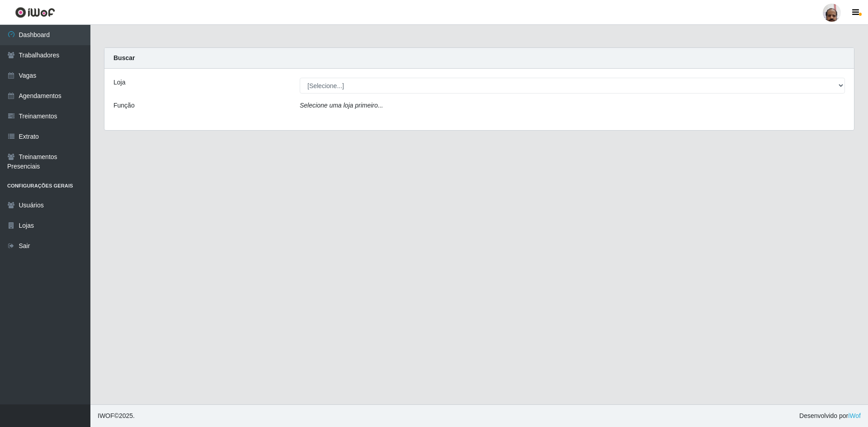  Describe the element at coordinates (35, 12) in the screenshot. I see `img: CoreUI Logo` at that location.